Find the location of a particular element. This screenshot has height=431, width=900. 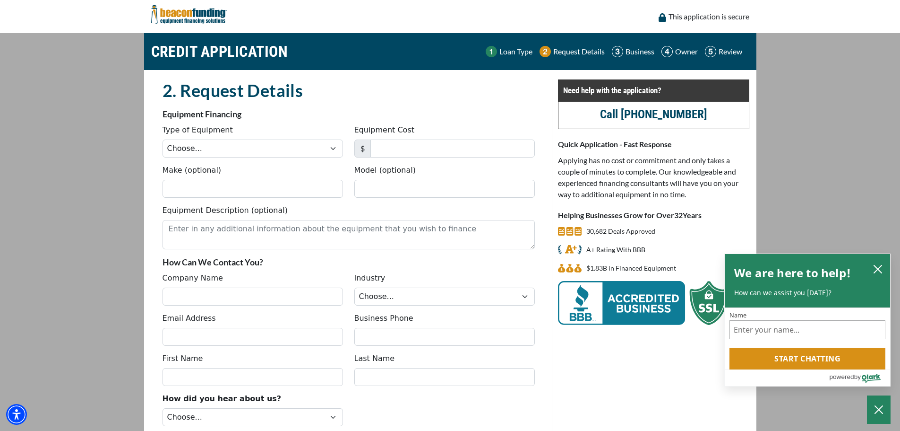

p: Request Details is located at coordinates (579, 52).